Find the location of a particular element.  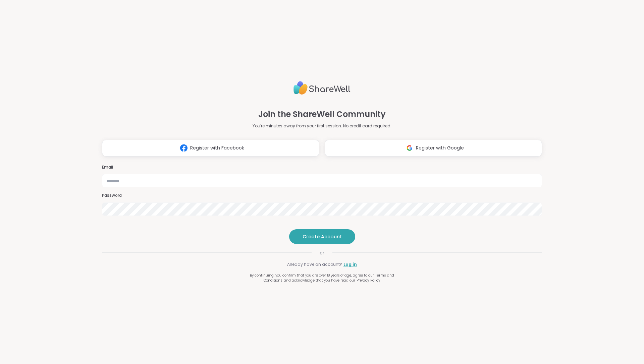

h1: Join the ShareWell Community is located at coordinates (322, 114).